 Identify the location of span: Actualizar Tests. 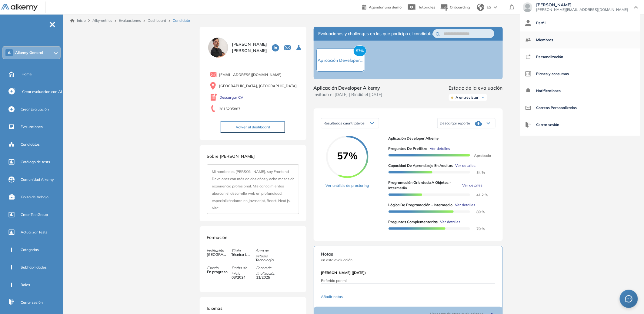
(34, 232).